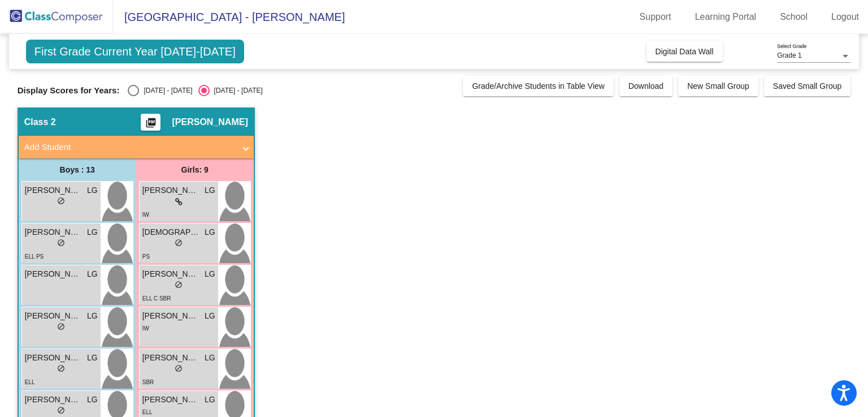  Describe the element at coordinates (538, 86) in the screenshot. I see `button: Grade/Archive Students in Table View` at that location.